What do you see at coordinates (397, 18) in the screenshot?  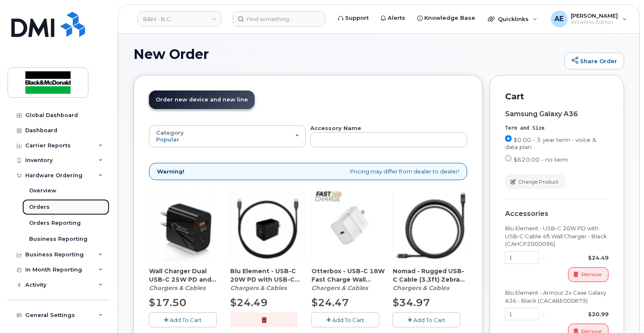 I see `span: Alerts` at bounding box center [397, 18].